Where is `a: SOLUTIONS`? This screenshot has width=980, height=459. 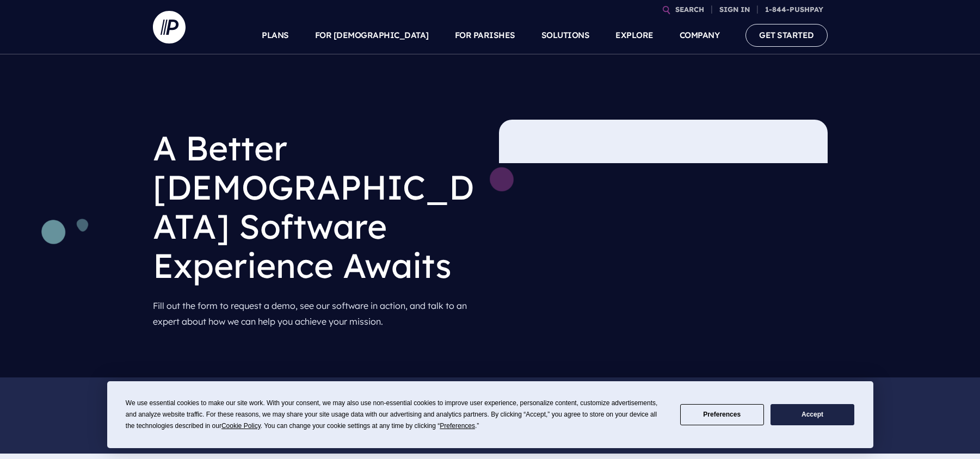
a: SOLUTIONS is located at coordinates (566, 35).